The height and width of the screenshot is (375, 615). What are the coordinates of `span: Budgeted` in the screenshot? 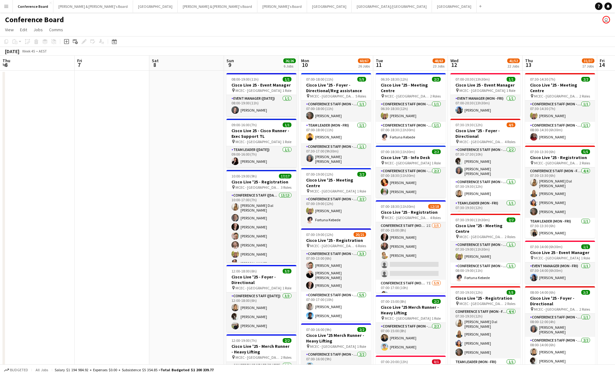 It's located at (19, 370).